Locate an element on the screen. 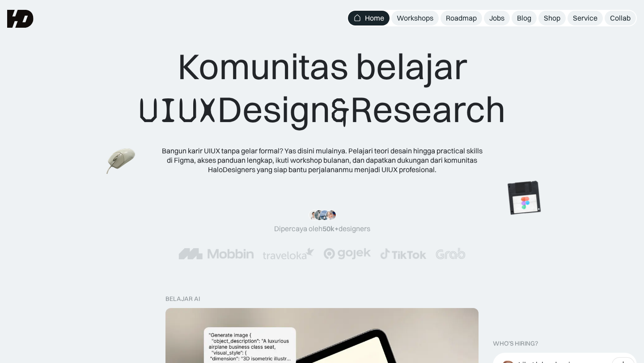 This screenshot has height=363, width=644. a: Blog is located at coordinates (524, 18).